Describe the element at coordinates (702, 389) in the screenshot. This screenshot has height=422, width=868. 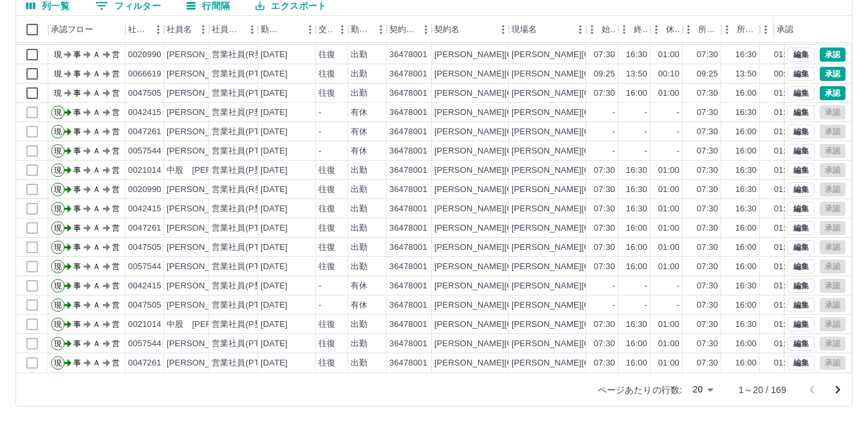
I see `div: 20` at that location.